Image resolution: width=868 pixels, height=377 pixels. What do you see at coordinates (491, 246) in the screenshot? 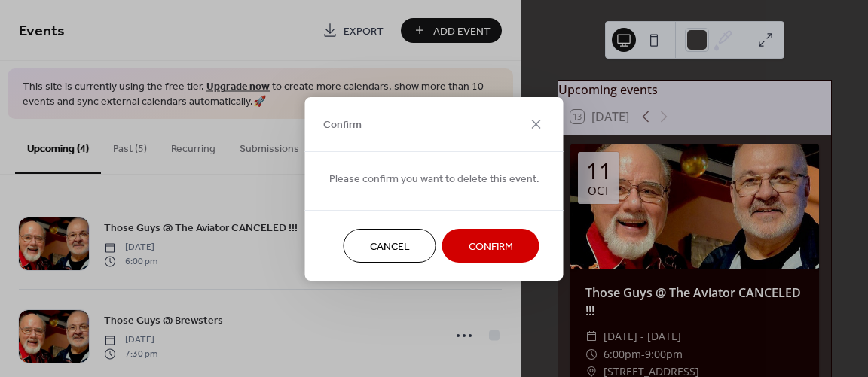
I see `button: Confirm` at bounding box center [491, 246].